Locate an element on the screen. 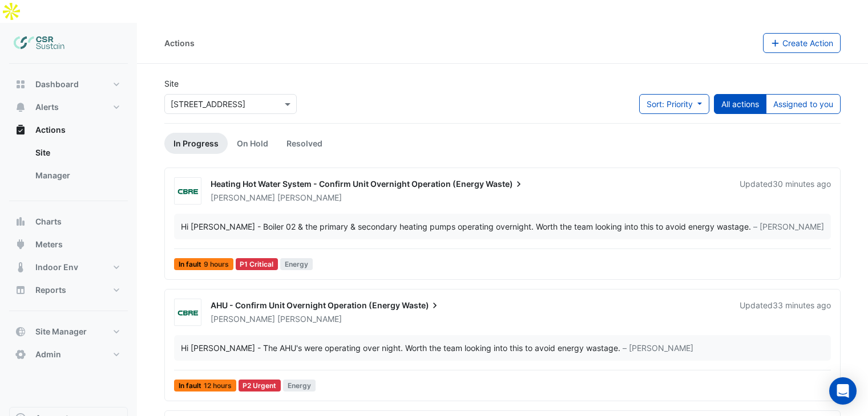 This screenshot has height=416, width=868. span: Alerts is located at coordinates (47, 107).